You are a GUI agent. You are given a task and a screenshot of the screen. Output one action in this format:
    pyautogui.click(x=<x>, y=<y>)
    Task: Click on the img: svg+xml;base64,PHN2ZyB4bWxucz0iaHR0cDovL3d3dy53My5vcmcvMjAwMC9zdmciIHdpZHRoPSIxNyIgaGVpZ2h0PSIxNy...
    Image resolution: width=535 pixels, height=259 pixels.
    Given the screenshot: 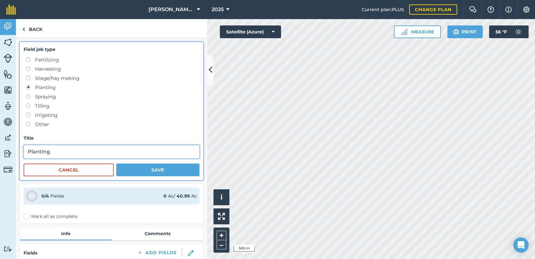 What is the action you would take?
    pyautogui.click(x=508, y=10)
    